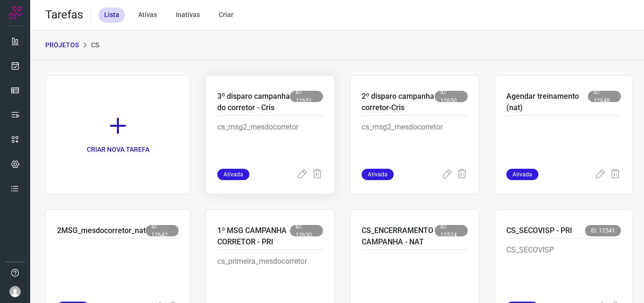 The image size is (644, 303). Describe the element at coordinates (94, 45) in the screenshot. I see `p: CS` at that location.